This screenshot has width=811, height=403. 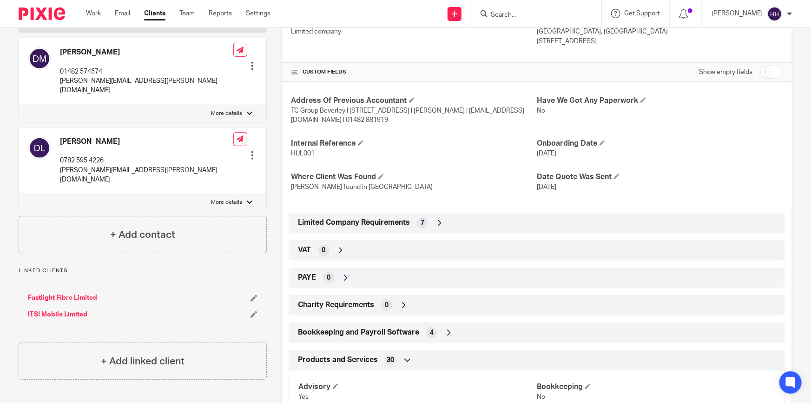 I want to click on p: Linked clients, so click(x=143, y=271).